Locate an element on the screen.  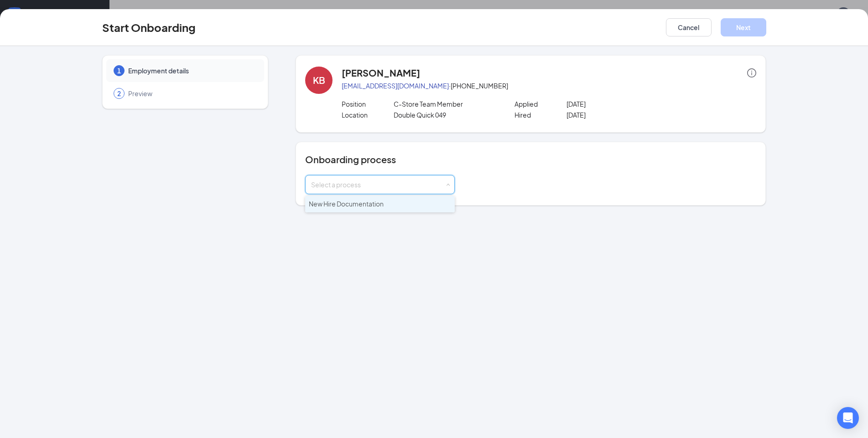
p: Location is located at coordinates (368, 115).